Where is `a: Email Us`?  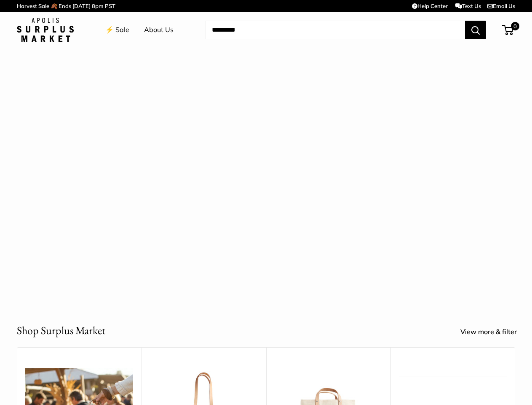
a: Email Us is located at coordinates (502, 6).